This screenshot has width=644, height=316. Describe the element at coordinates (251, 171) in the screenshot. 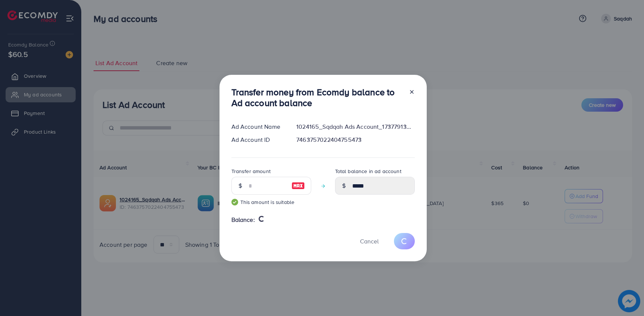

I see `label: Transfer amount` at that location.